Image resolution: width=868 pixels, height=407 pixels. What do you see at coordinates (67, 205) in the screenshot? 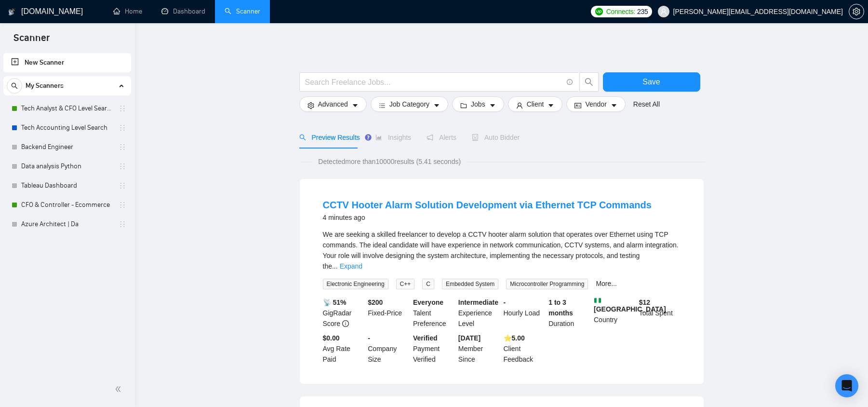
I see `a: CFO & Controller - Ecommerce` at bounding box center [67, 205].